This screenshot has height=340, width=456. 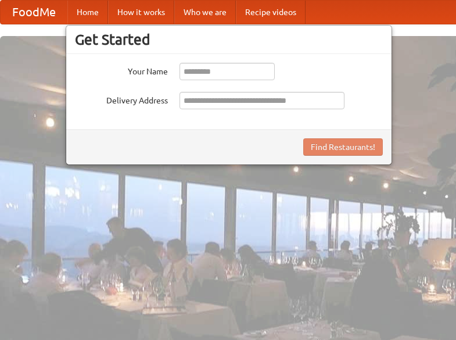 I want to click on button: Find Restaurants!, so click(x=342, y=147).